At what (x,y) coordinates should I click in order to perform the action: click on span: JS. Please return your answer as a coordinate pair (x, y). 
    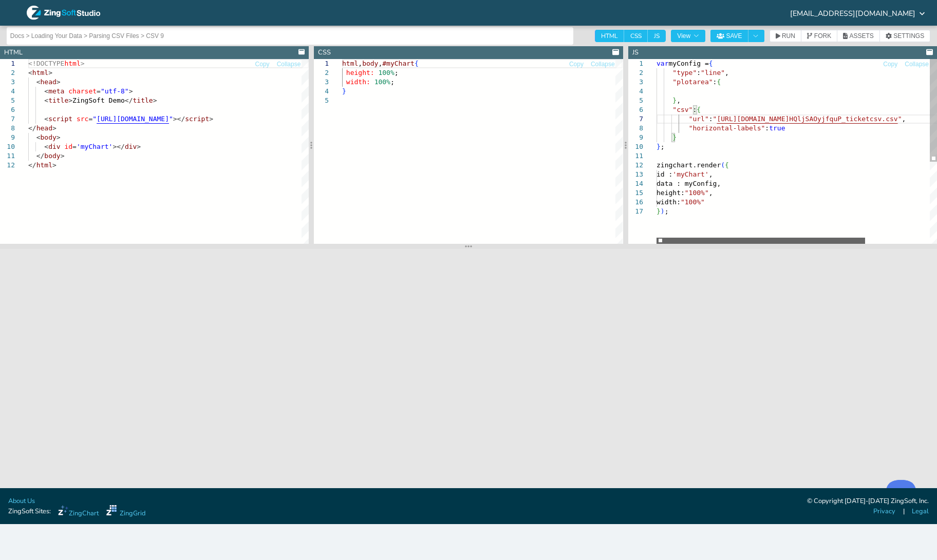
    Looking at the image, I should click on (657, 36).